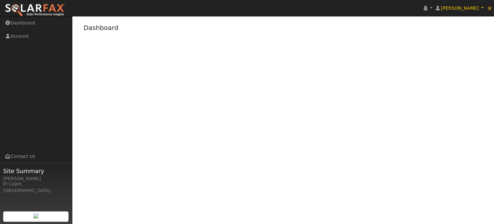 This screenshot has height=224, width=494. I want to click on span: Site Summary, so click(36, 170).